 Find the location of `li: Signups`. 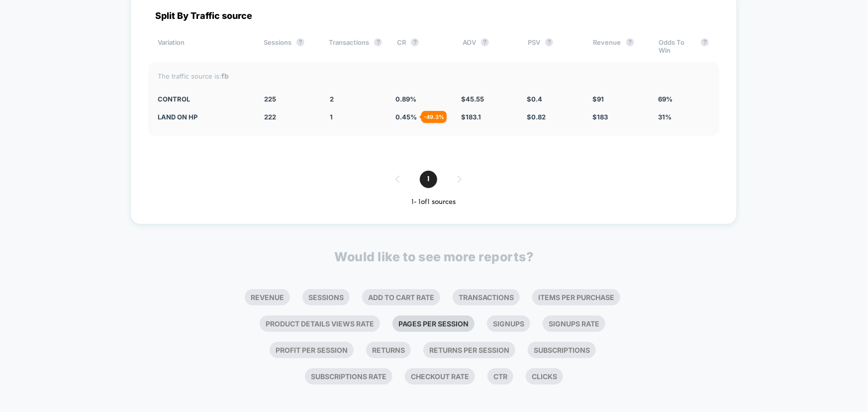

li: Signups is located at coordinates (509, 323).